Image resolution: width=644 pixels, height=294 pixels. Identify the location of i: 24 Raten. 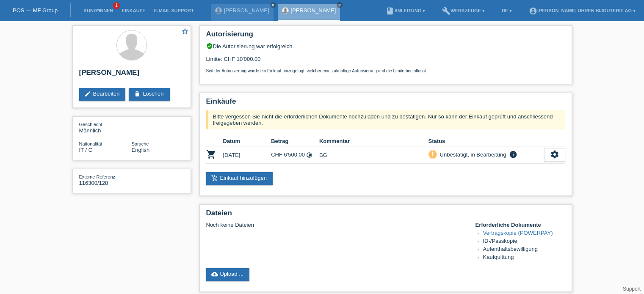
(309, 155).